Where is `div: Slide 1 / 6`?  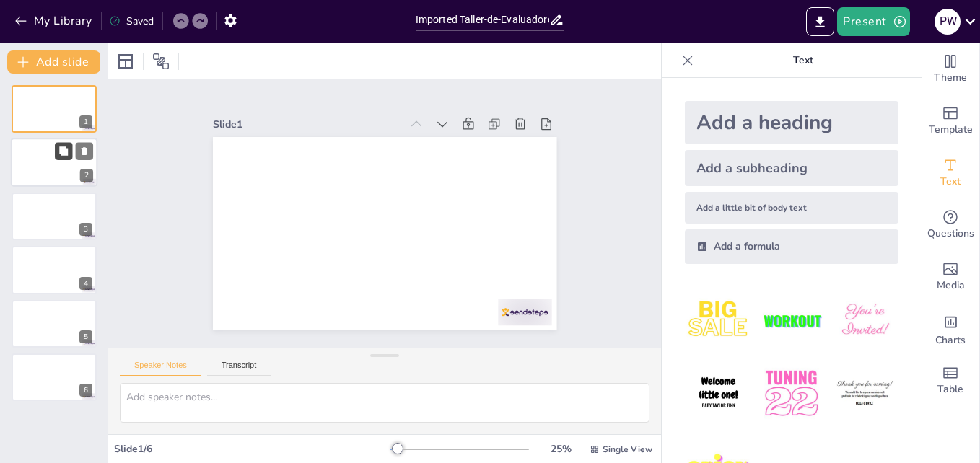 div: Slide 1 / 6 is located at coordinates (252, 449).